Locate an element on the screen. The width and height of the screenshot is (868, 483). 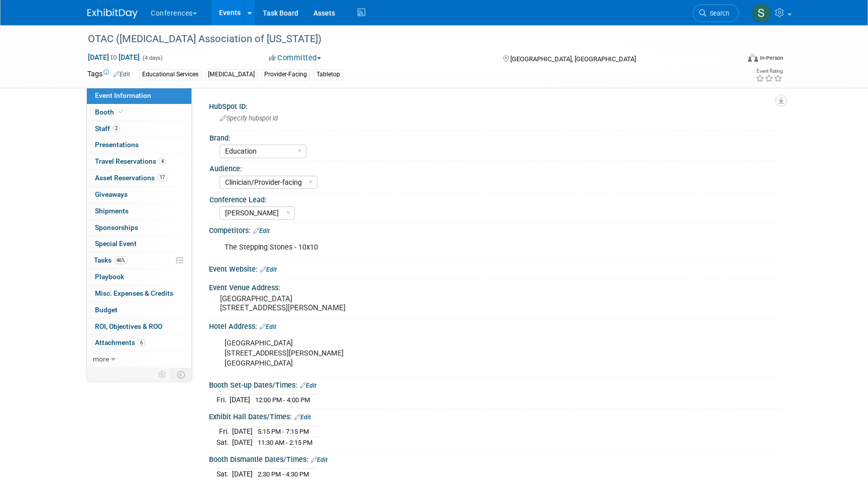
a: ROI, Objectives & ROO is located at coordinates (139, 327).